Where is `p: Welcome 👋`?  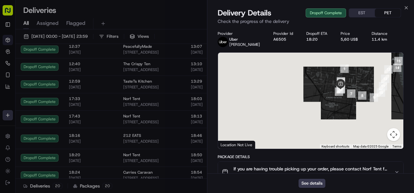
p: Welcome 👋 is located at coordinates (62, 31).